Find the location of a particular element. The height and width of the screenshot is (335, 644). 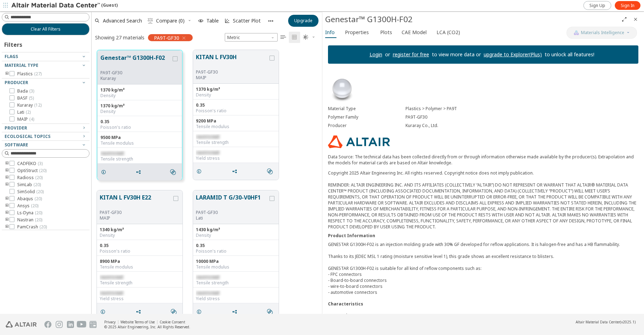

div: 1430 kg/m³ is located at coordinates (236, 230).